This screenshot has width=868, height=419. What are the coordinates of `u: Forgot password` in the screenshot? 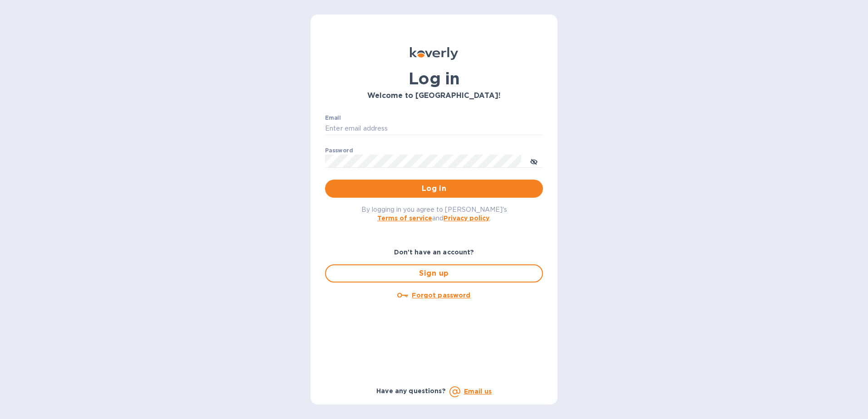 It's located at (441, 296).